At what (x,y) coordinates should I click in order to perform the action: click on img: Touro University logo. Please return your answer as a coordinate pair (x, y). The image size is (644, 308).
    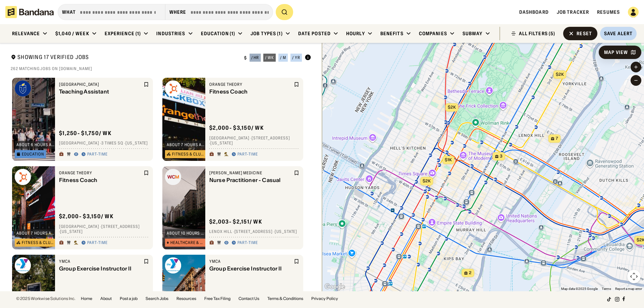
    Looking at the image, I should click on (23, 88).